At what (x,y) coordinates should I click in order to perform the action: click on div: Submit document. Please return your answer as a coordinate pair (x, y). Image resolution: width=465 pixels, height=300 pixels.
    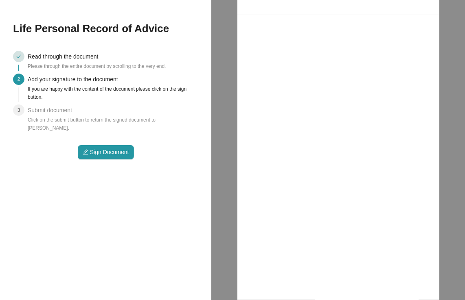
    Looking at the image, I should click on (51, 110).